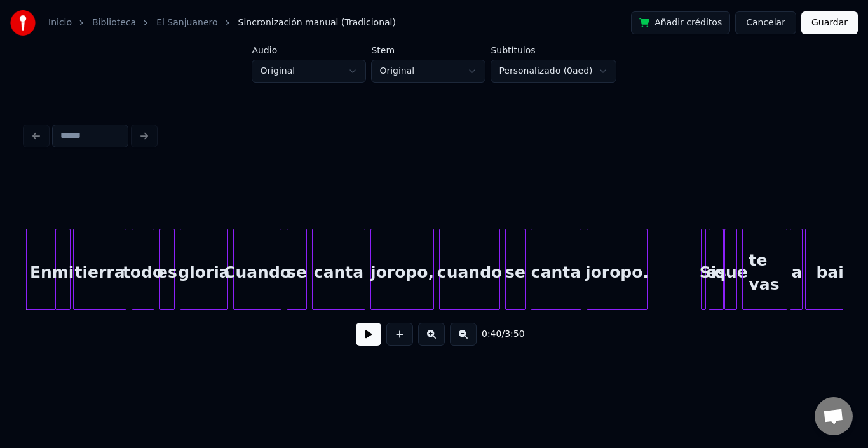 This screenshot has height=448, width=868. What do you see at coordinates (222, 23) in the screenshot?
I see `nav: breadcrumb` at bounding box center [222, 23].